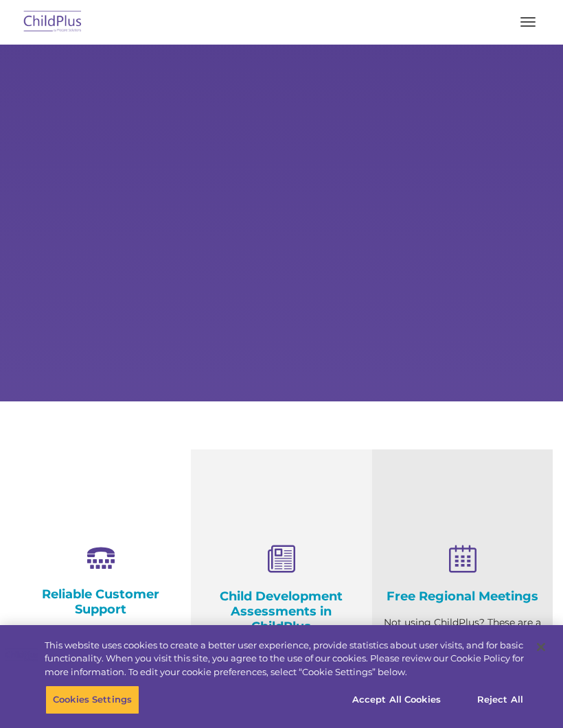 The width and height of the screenshot is (563, 728). Describe the element at coordinates (53, 22) in the screenshot. I see `img: ChildPlus by Procare Solutions` at that location.